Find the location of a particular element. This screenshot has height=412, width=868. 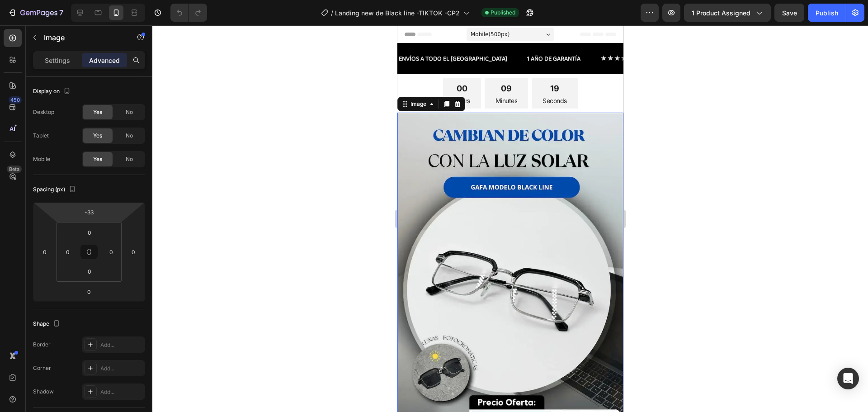

p: 1 AÑO DE GARANTÍA is located at coordinates (156, 33).